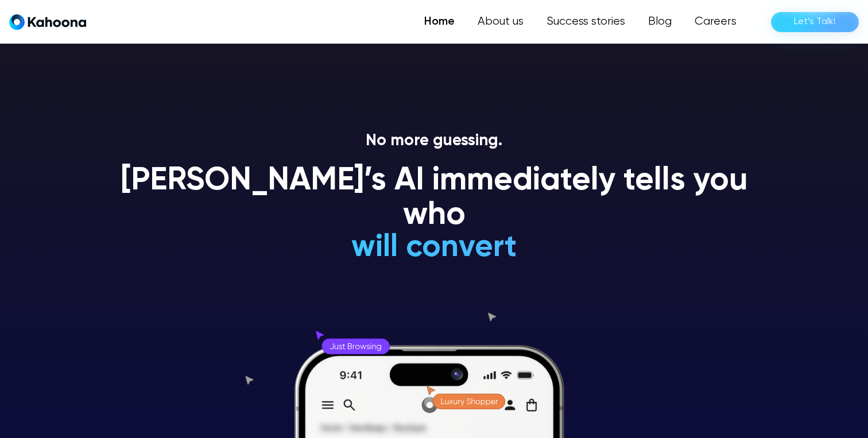  What do you see at coordinates (355, 347) in the screenshot?
I see `g: Just Browsing` at bounding box center [355, 347].